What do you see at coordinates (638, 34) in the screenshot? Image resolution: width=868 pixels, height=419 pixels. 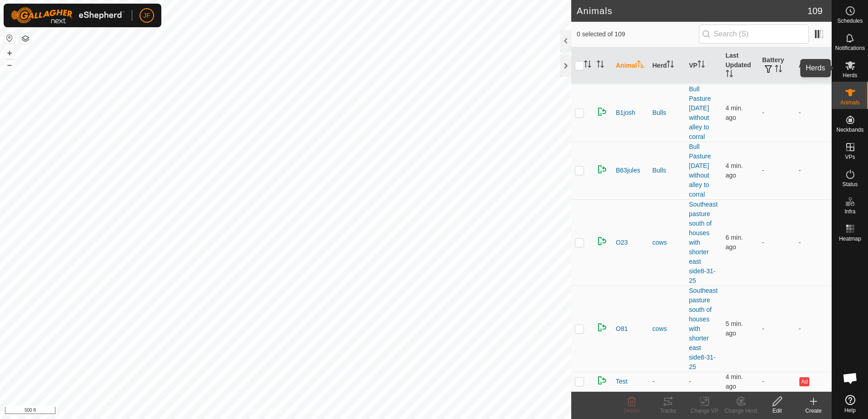 I see `span: 0 selected of 109` at bounding box center [638, 34].